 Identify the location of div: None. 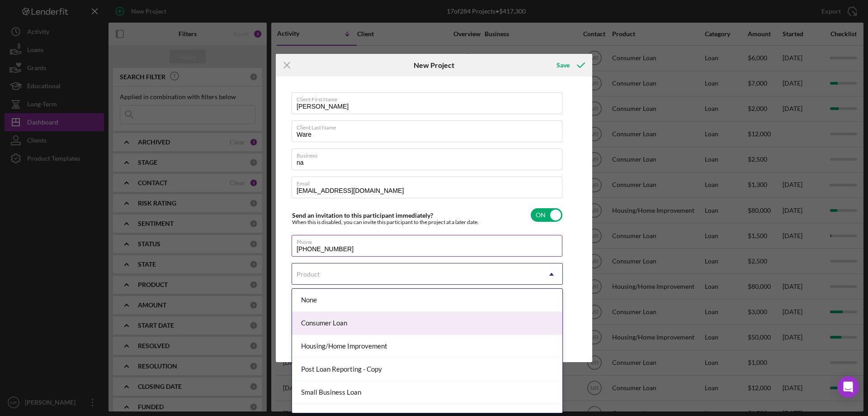
(427, 300).